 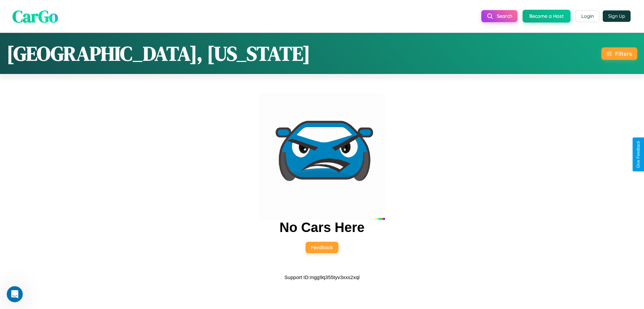 I want to click on button: Login, so click(x=587, y=16).